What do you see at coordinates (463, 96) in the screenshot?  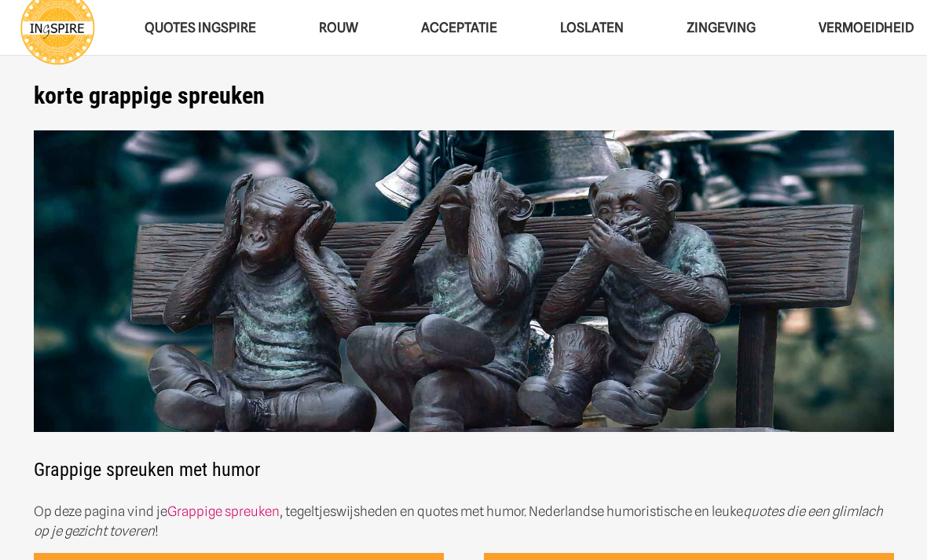 I see `h1: korte grappige spreuken` at bounding box center [463, 96].